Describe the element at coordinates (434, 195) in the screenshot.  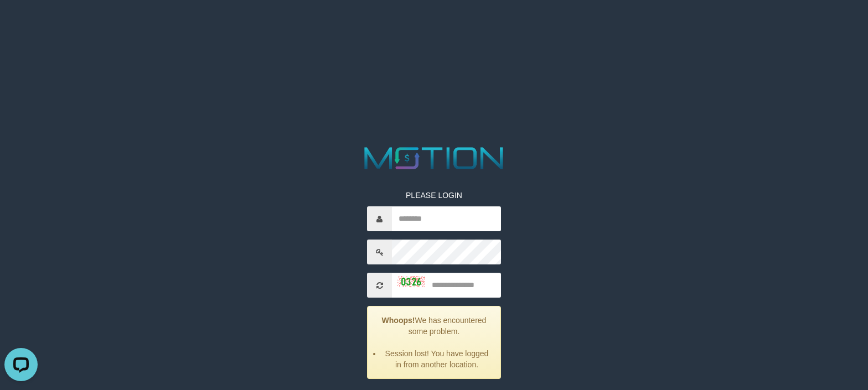
I see `p: PLEASE LOGIN` at that location.